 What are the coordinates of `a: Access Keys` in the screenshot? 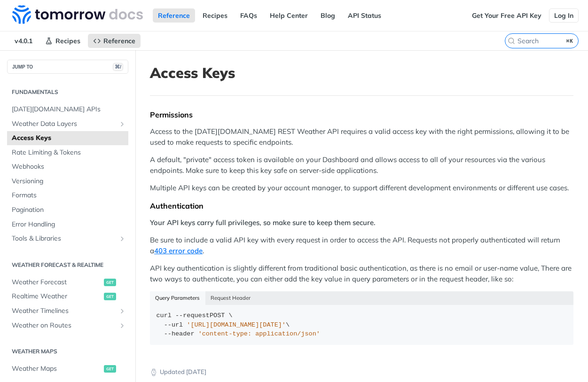 It's located at (68, 138).